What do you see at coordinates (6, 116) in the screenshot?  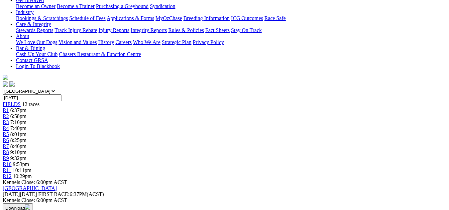 I see `span: R2` at bounding box center [6, 116].